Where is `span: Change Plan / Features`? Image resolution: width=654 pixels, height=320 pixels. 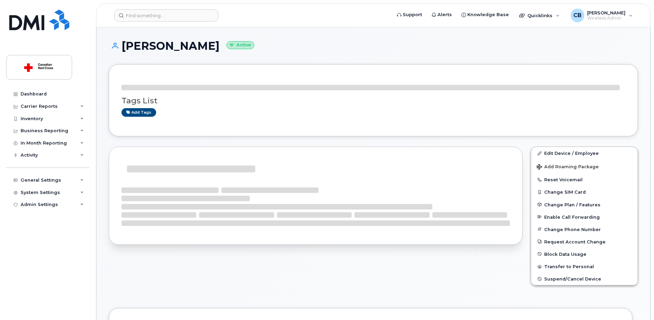 span: Change Plan / Features is located at coordinates (572, 204).